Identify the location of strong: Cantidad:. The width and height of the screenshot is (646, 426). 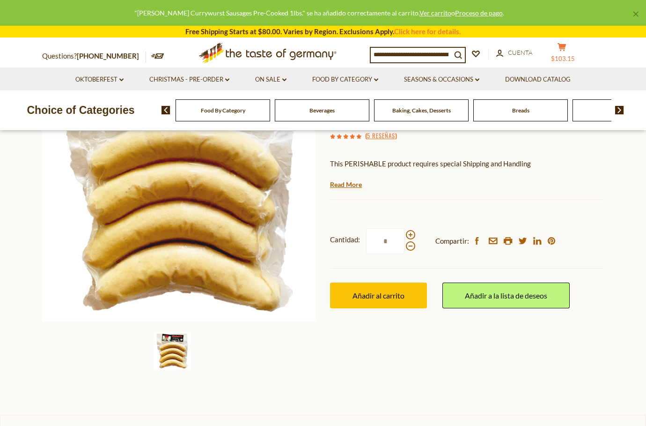
(345, 239).